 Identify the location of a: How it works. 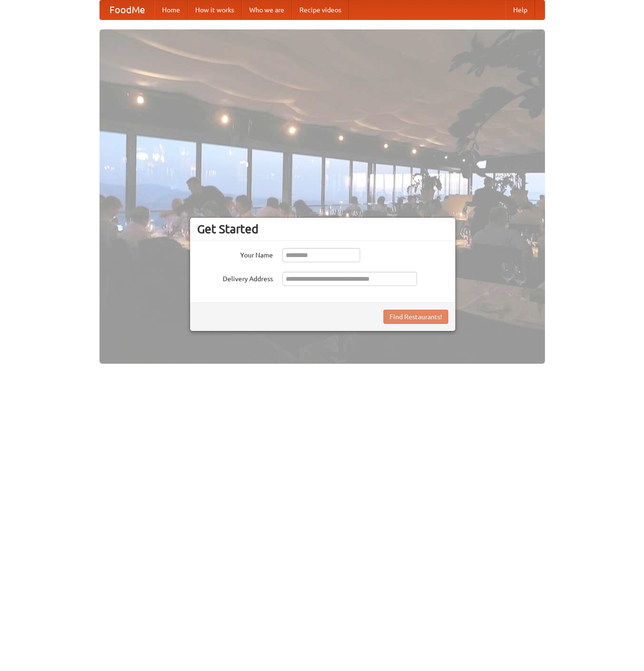
(214, 10).